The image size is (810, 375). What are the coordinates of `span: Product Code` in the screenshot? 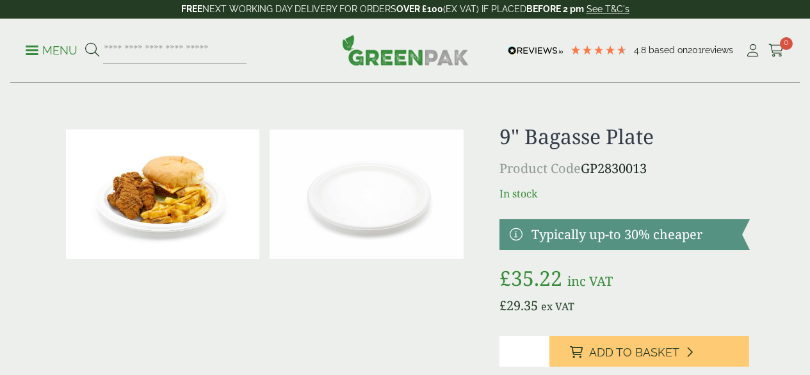 It's located at (540, 168).